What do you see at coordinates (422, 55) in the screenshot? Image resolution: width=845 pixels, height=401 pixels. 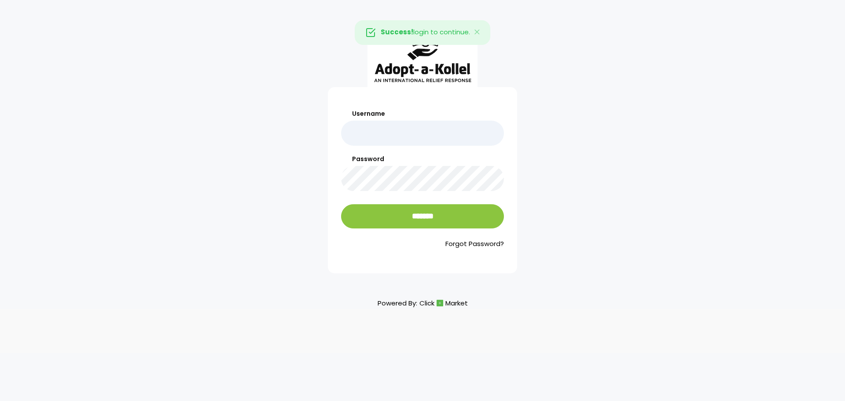 I see `img: aak_logo_sm.jpeg` at bounding box center [422, 55].